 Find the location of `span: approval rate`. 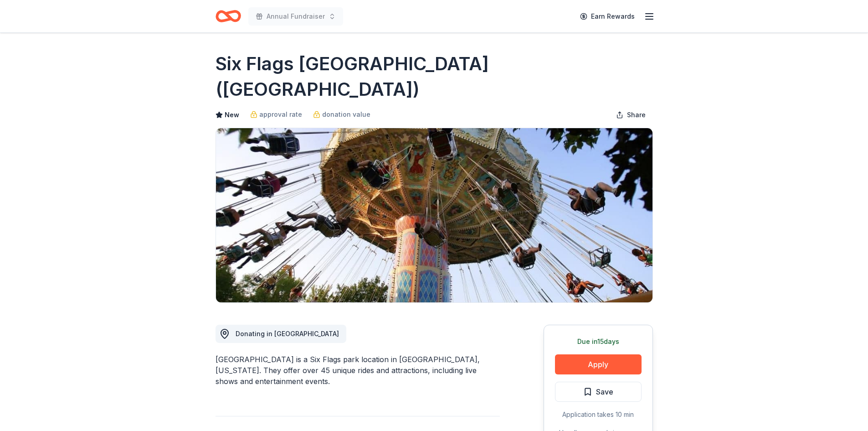

span: approval rate is located at coordinates (281, 114).